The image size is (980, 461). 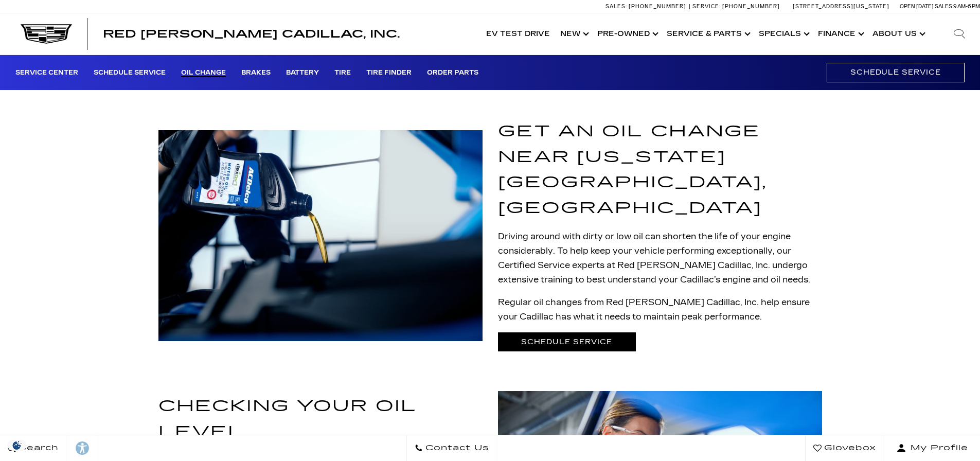 What do you see at coordinates (47, 34) in the screenshot?
I see `a: Cadillac Dark Logo with Cadillac White Text` at bounding box center [47, 34].